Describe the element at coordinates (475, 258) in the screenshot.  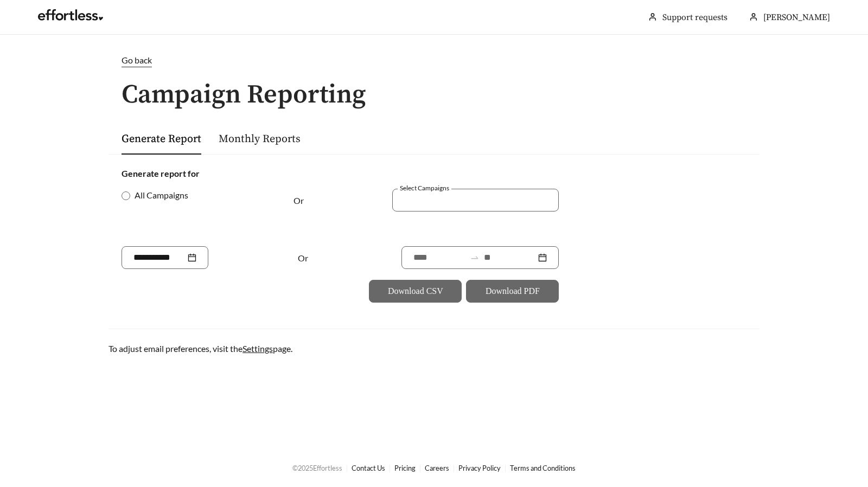
I see `span: swap-right` at that location.